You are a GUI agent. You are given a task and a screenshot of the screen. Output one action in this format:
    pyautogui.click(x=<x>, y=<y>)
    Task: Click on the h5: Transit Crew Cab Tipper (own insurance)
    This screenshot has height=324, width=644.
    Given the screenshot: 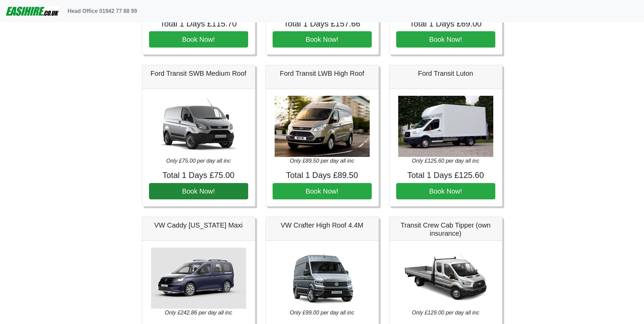 What is the action you would take?
    pyautogui.click(x=446, y=229)
    